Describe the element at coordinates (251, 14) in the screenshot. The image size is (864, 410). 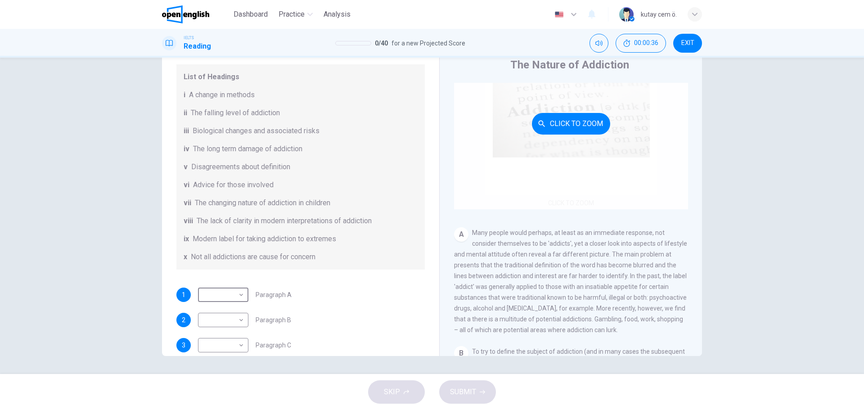
I see `button: Dashboard` at that location.